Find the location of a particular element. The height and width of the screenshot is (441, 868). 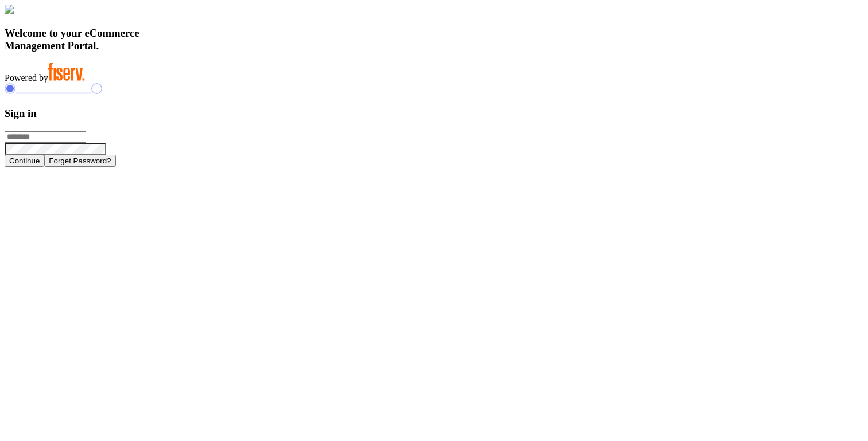

img: card_Illustration.svg is located at coordinates (9, 9).